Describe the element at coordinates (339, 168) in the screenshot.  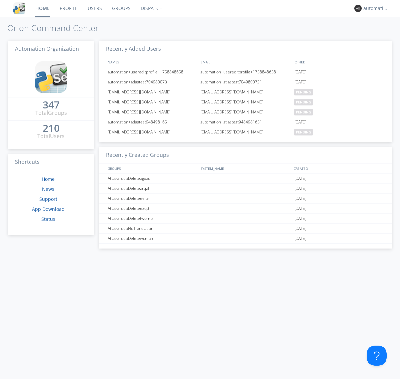
I see `div: CREATED` at that location.